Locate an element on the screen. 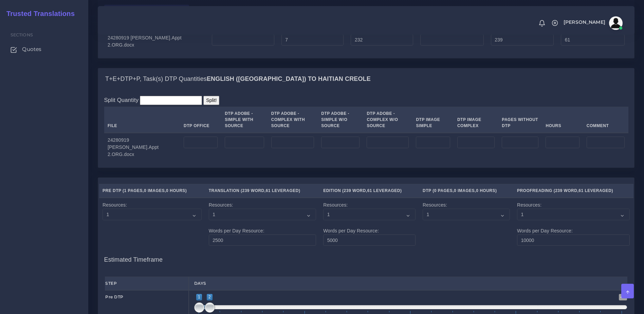 This screenshot has width=644, height=314. span: 41 is located at coordinates (623, 297).